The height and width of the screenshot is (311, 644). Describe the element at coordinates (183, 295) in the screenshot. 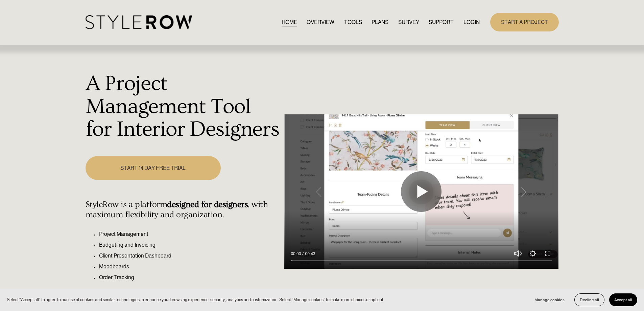

I see `p: Simplify your workflow, manage items effectively, and keep your business running seamlessly.` at that location.